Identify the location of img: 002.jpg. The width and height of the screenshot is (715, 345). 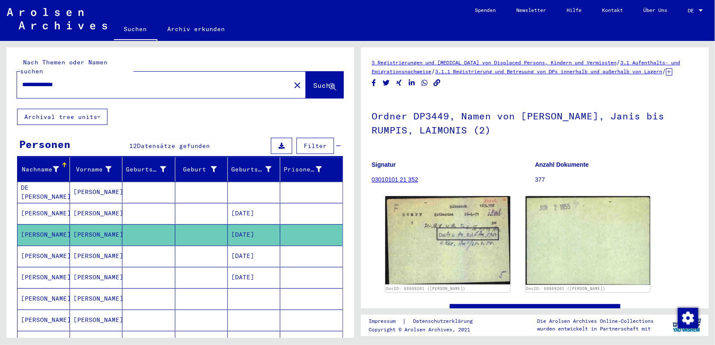
(588, 241).